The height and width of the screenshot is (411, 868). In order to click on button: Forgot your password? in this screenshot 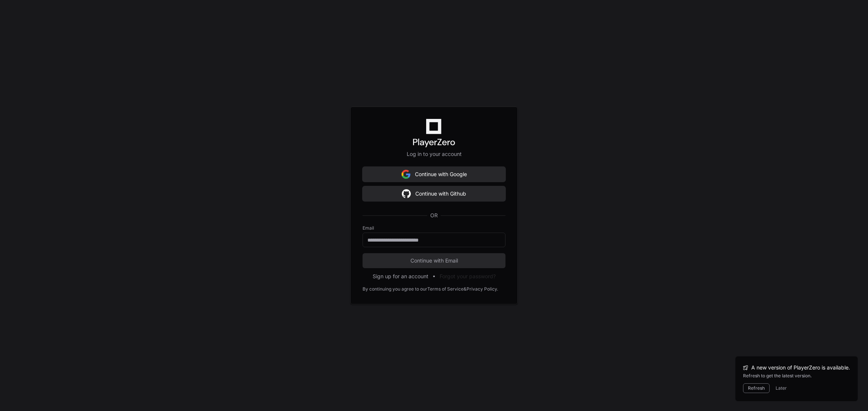, I will do `click(468, 277)`.